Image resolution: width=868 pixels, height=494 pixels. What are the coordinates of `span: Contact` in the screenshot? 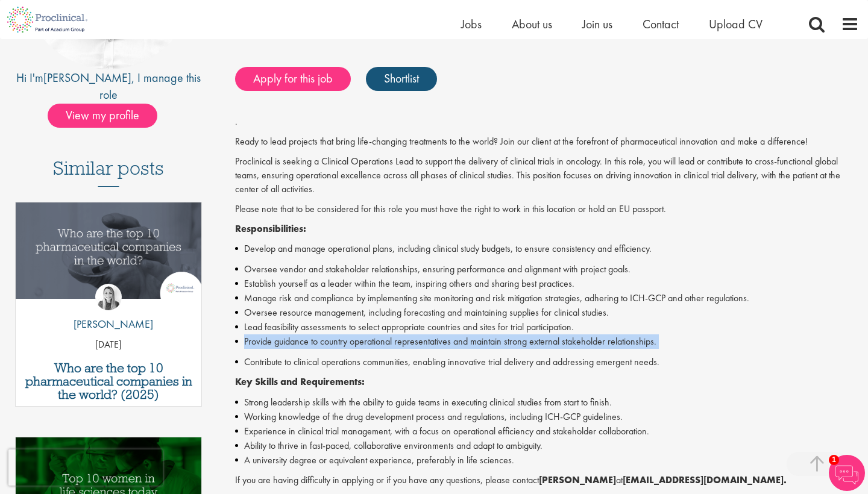 It's located at (661, 24).